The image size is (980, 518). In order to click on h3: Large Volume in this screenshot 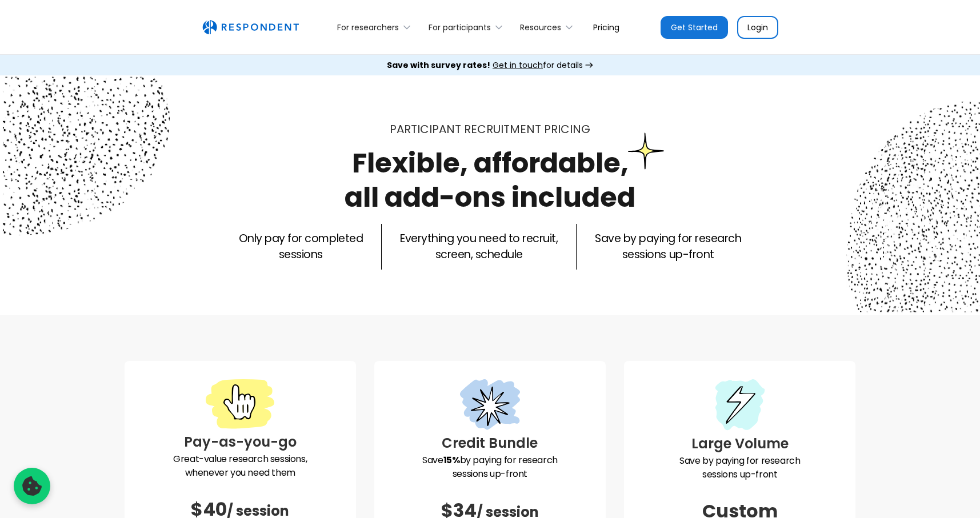, I will do `click(739, 444)`.